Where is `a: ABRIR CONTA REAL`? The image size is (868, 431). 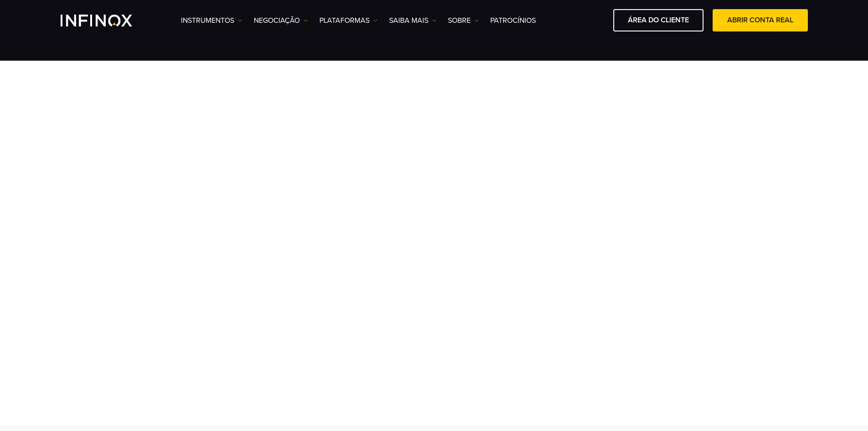 a: ABRIR CONTA REAL is located at coordinates (760, 20).